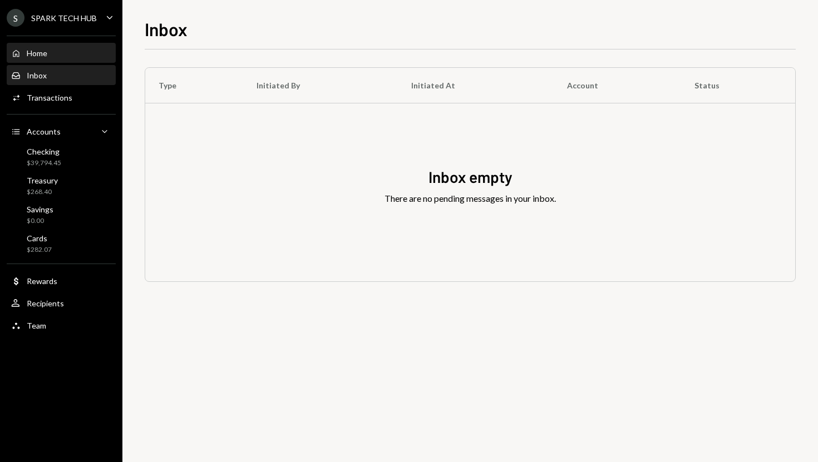  What do you see at coordinates (61, 53) in the screenshot?
I see `a: Home` at bounding box center [61, 53].